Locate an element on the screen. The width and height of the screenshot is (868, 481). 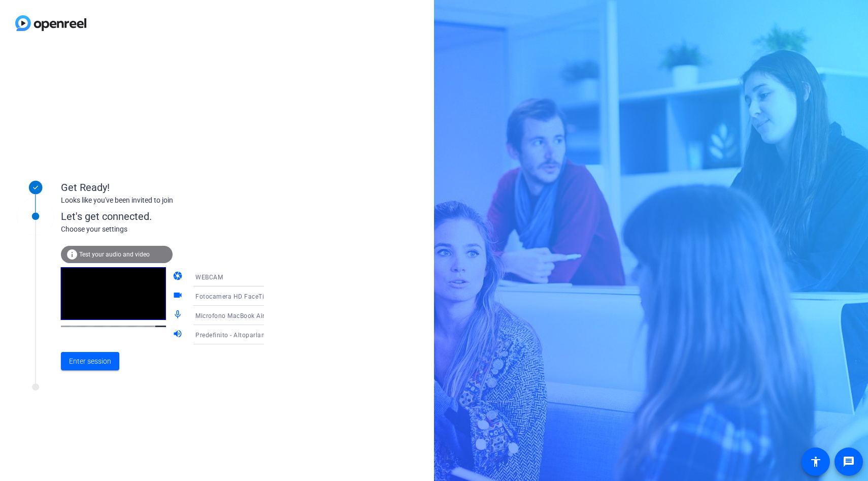
mat-icon: videocam is located at coordinates (179, 296).